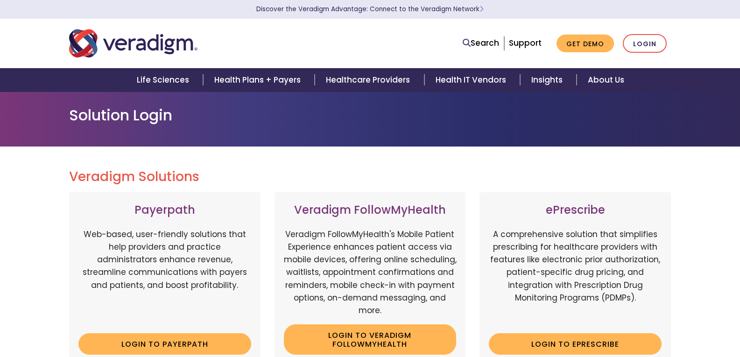  What do you see at coordinates (370, 115) in the screenshot?
I see `h1: Solution Login` at bounding box center [370, 115].